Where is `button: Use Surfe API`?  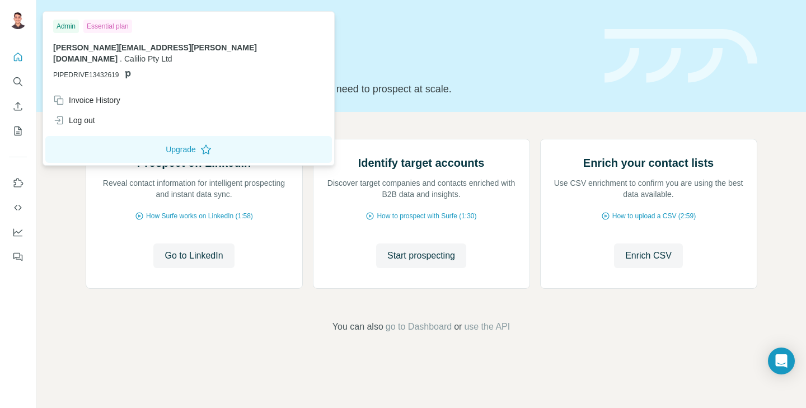 button: Use Surfe API is located at coordinates (18, 208).